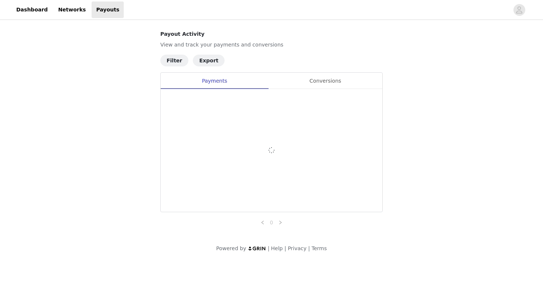 The height and width of the screenshot is (307, 543). I want to click on li: 0, so click(272, 223).